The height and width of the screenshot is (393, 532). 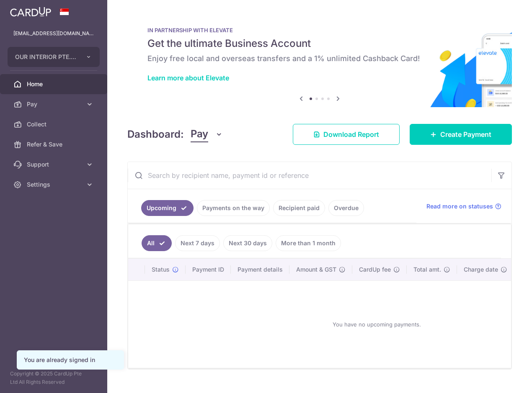 What do you see at coordinates (427, 270) in the screenshot?
I see `span: Total amt.` at bounding box center [427, 270].